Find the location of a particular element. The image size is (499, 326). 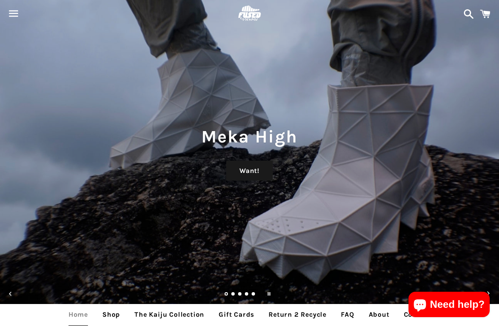

a: Return 2 Recycle is located at coordinates (297, 315).